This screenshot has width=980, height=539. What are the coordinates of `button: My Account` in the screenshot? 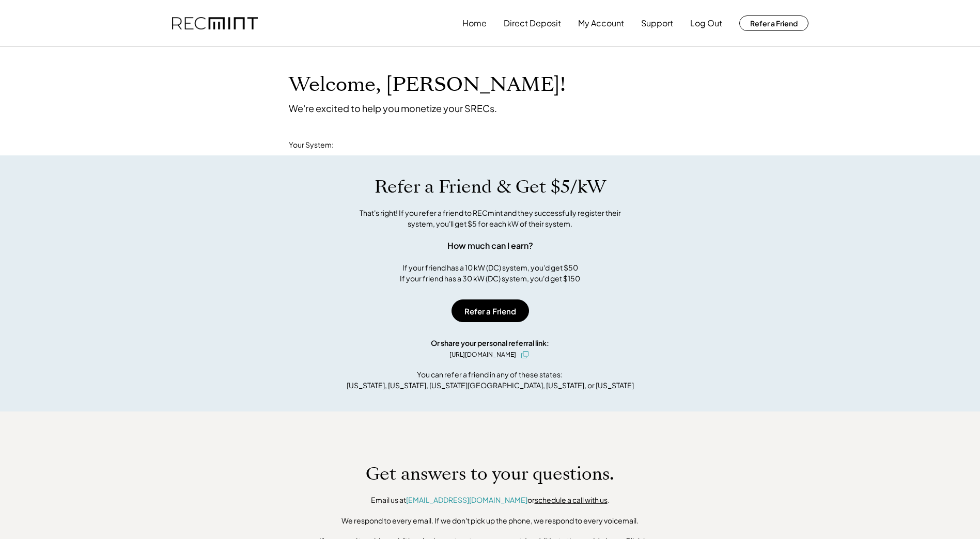 It's located at (600, 23).